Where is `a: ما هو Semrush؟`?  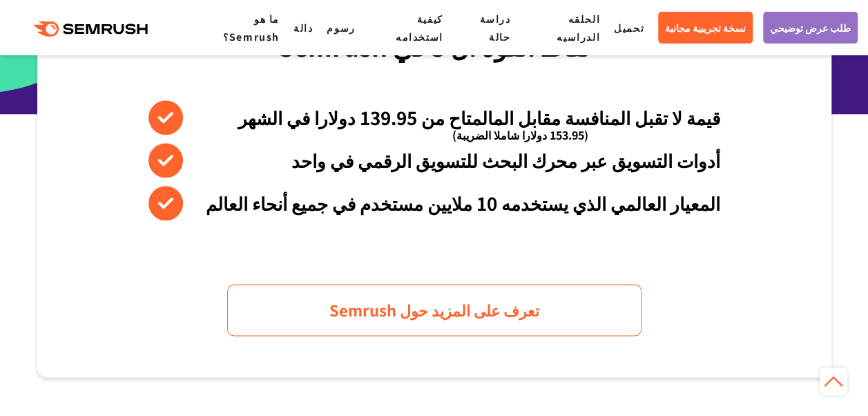
a: ما هو Semrush؟ is located at coordinates (252, 28).